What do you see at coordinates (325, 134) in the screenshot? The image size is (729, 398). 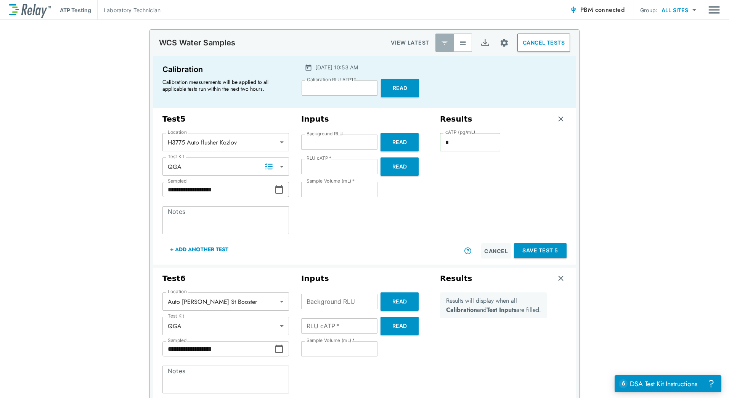 I see `label: Background RLU` at bounding box center [325, 134].